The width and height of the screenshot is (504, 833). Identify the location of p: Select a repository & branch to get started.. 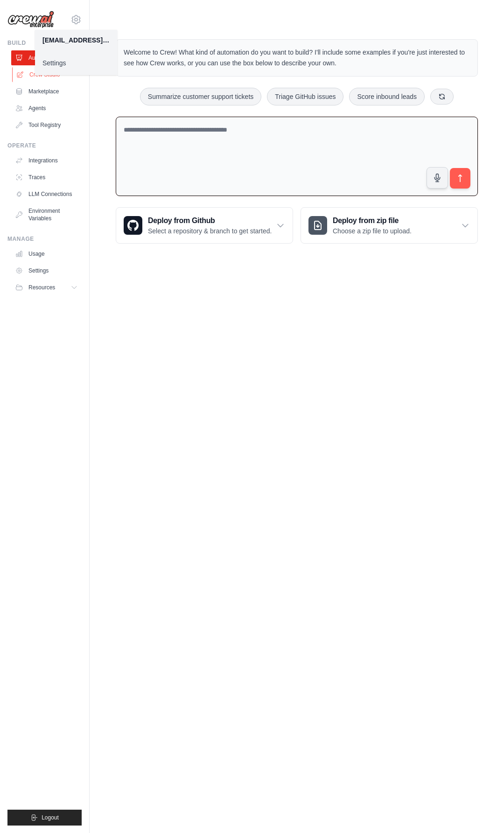
(210, 231).